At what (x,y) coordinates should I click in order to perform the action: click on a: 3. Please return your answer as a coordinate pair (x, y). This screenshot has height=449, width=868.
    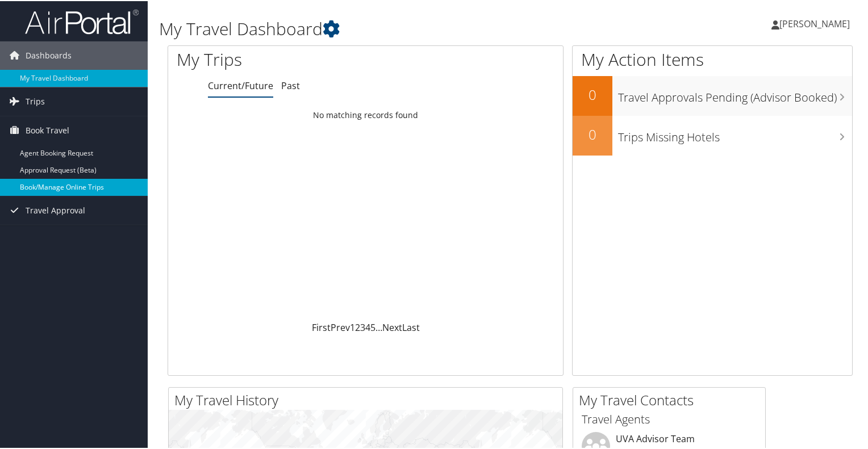
    Looking at the image, I should click on (363, 326).